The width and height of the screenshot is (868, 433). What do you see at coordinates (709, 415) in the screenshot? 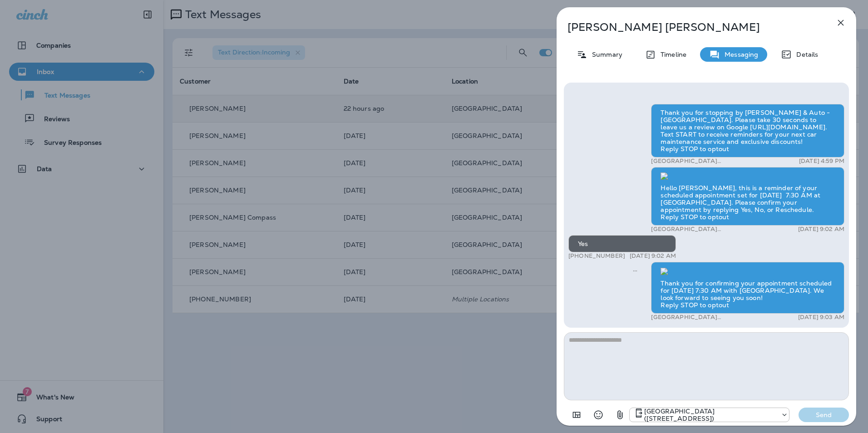
I see `div: +1 (402) 333-6855` at bounding box center [709, 415].